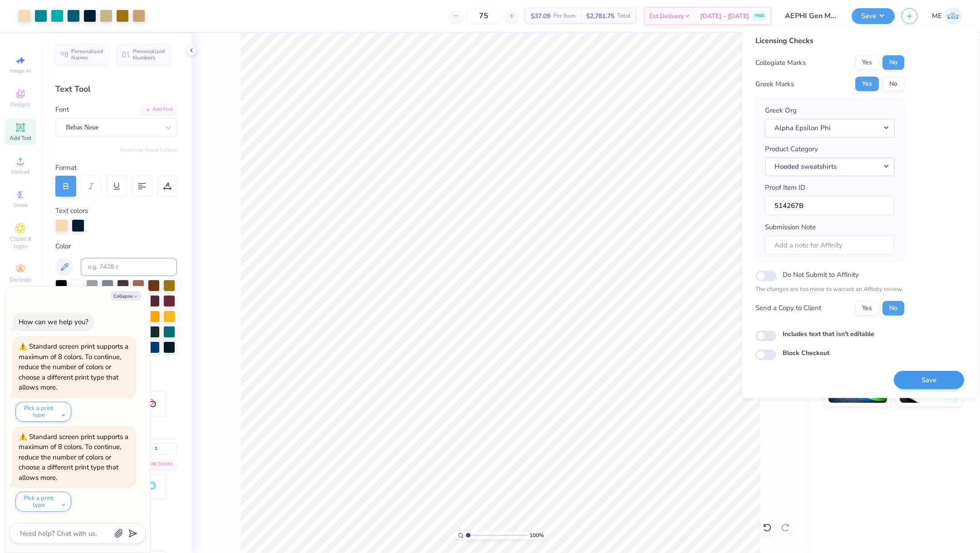  Describe the element at coordinates (774, 84) in the screenshot. I see `div: Greek Marks` at that location.